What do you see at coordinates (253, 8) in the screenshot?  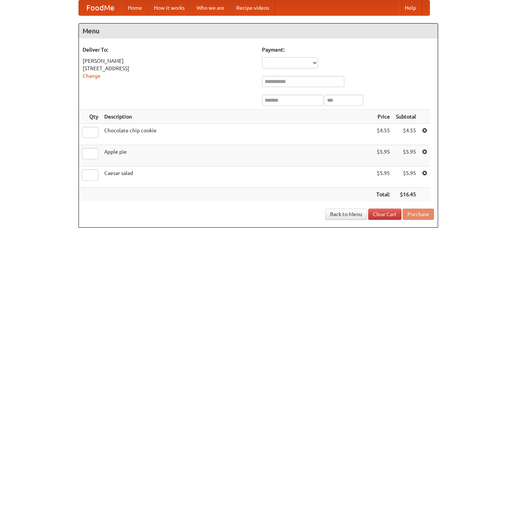 I see `a: Recipe videos` at bounding box center [253, 8].